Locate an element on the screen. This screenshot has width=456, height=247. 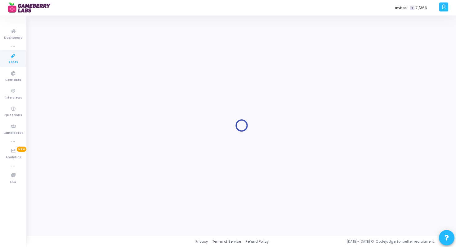
span: Dashboard is located at coordinates (13, 38).